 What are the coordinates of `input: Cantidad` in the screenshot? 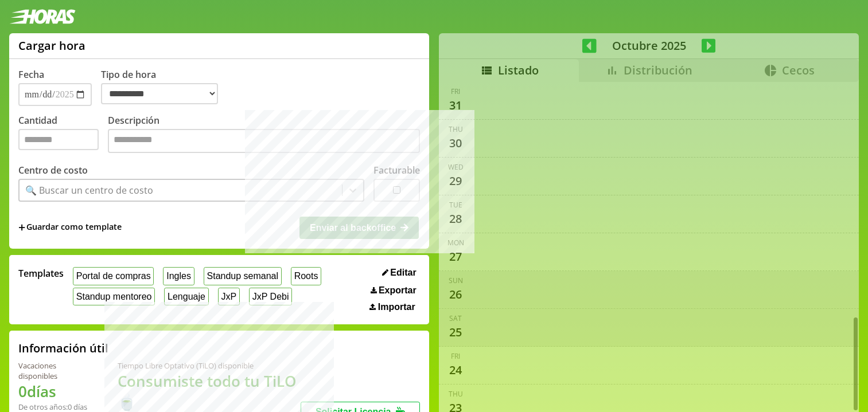 It's located at (59, 139).